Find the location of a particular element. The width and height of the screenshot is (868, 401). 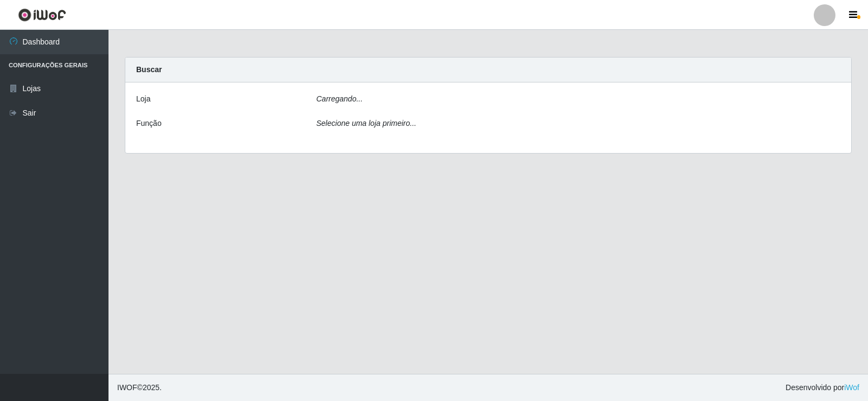

label: Função is located at coordinates (148, 123).